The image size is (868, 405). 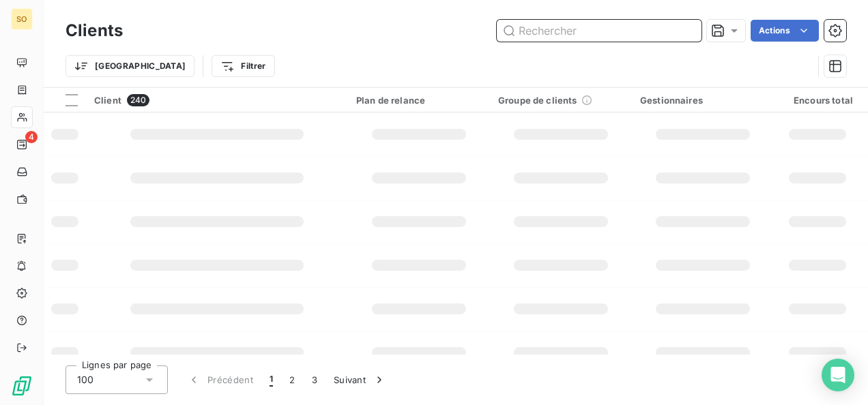 What do you see at coordinates (419, 100) in the screenshot?
I see `div: Plan de relance` at bounding box center [419, 100].